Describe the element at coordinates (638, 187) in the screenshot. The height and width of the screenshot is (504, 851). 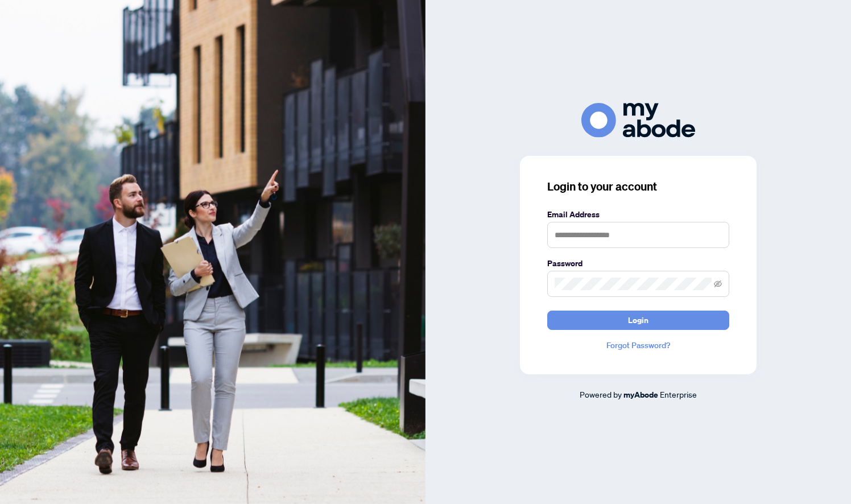
I see `h3: Login to your account` at that location.